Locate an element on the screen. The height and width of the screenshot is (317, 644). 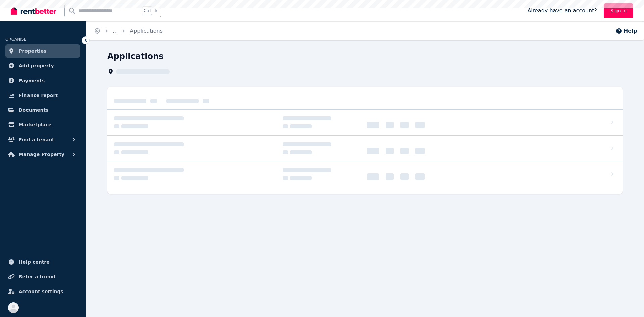
span: Payments is located at coordinates (31, 80).